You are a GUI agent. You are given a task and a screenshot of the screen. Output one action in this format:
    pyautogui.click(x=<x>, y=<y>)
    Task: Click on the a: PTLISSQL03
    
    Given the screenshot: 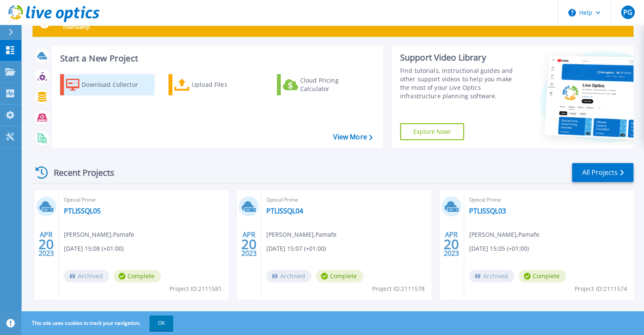 What is the action you would take?
    pyautogui.click(x=487, y=211)
    